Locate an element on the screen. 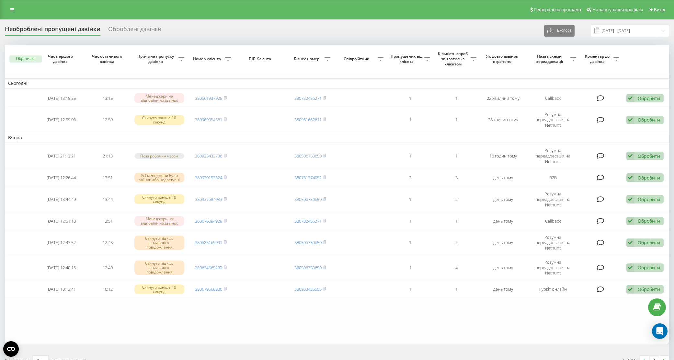  td: 12:59 is located at coordinates (108, 120).